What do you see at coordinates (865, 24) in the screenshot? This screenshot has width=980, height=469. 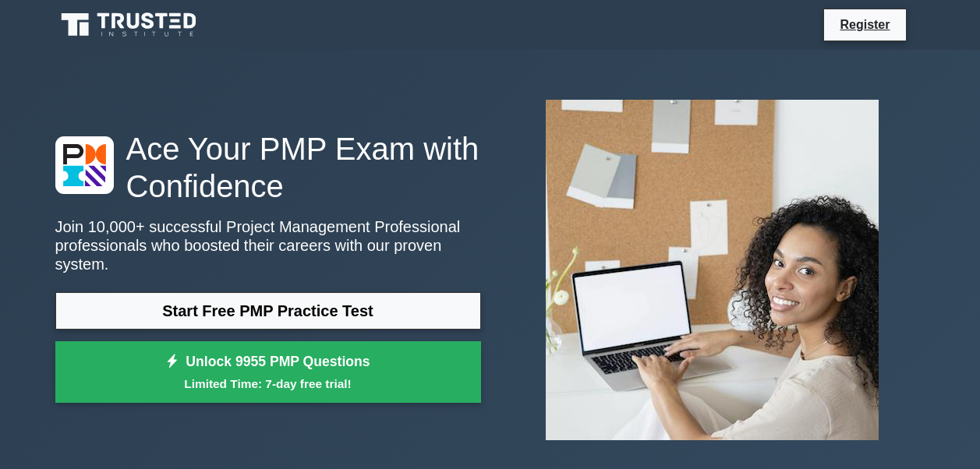 I see `a: Register` at bounding box center [865, 24].